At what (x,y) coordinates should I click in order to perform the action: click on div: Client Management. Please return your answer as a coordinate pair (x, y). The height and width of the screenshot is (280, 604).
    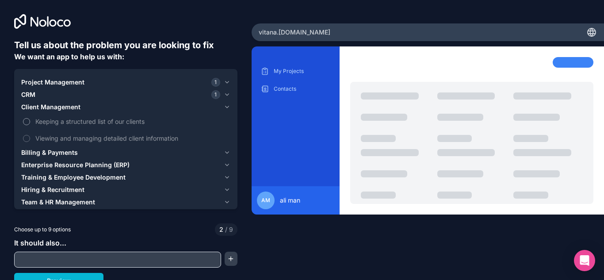
    Looking at the image, I should click on (126, 130).